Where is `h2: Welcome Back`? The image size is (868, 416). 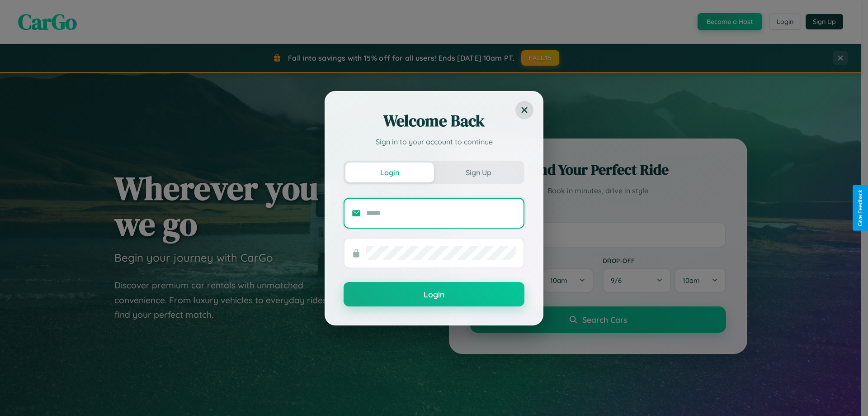 h2: Welcome Back is located at coordinates (434, 121).